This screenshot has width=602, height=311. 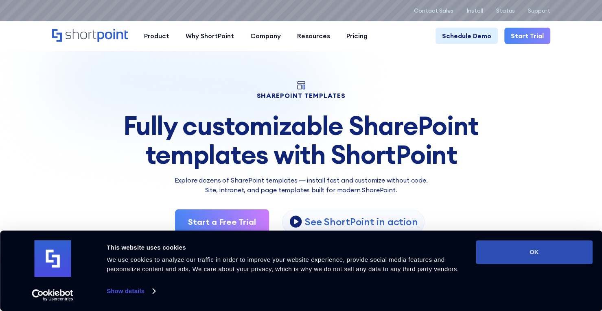 What do you see at coordinates (357, 36) in the screenshot?
I see `a: Pricing` at bounding box center [357, 36].